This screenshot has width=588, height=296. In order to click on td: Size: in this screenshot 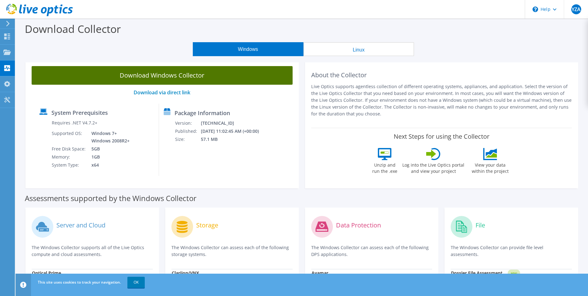, I will do `click(188, 139)`.